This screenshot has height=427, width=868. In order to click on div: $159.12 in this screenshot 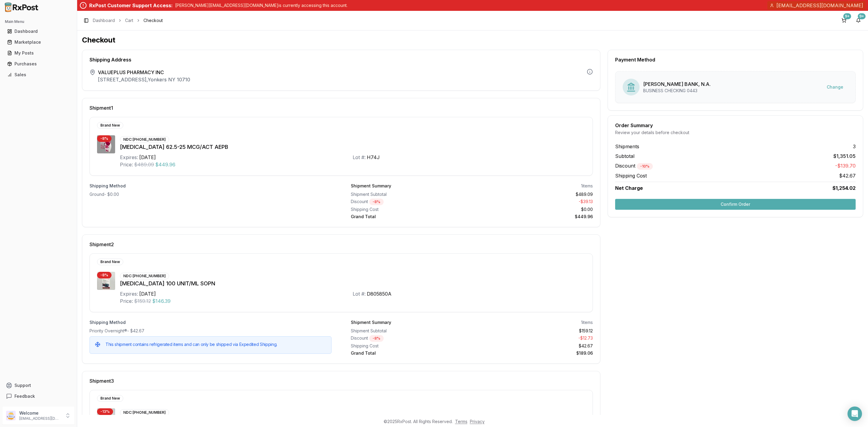, I will do `click(534, 331)`.